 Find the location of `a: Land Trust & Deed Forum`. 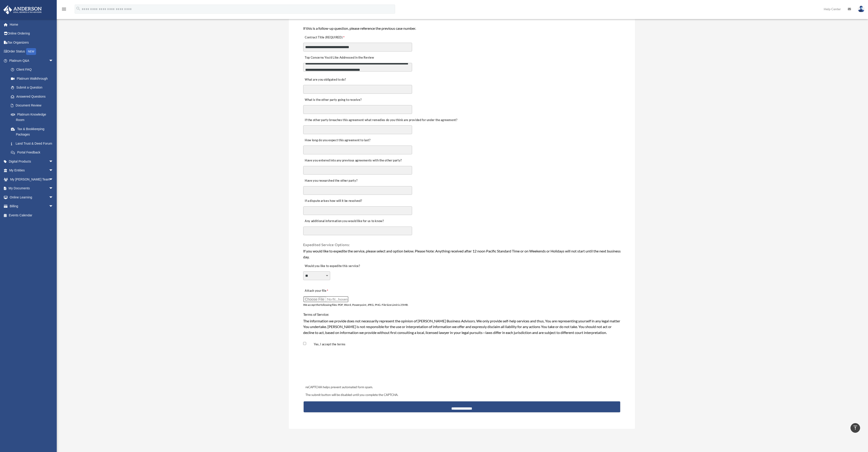

a: Land Trust & Deed Forum is located at coordinates (33, 144).